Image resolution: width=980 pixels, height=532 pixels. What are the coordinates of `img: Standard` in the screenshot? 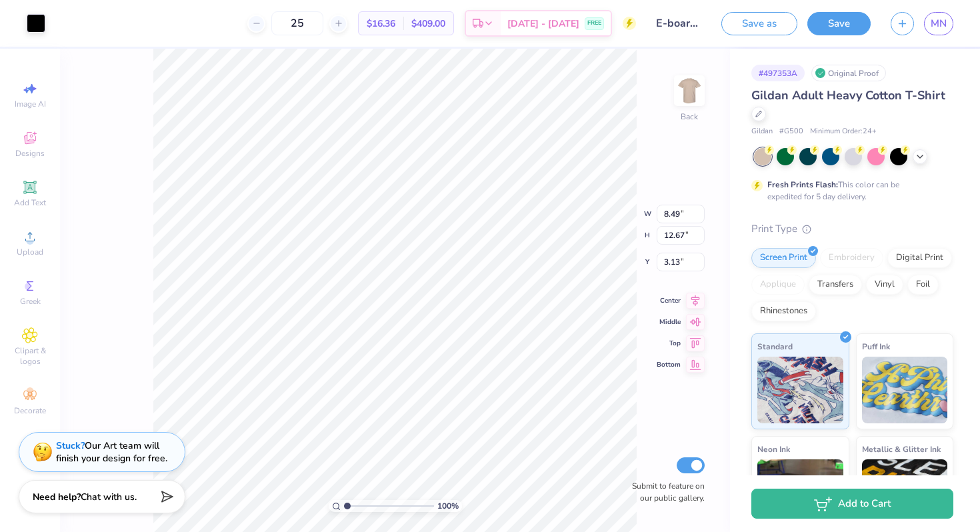 It's located at (800, 390).